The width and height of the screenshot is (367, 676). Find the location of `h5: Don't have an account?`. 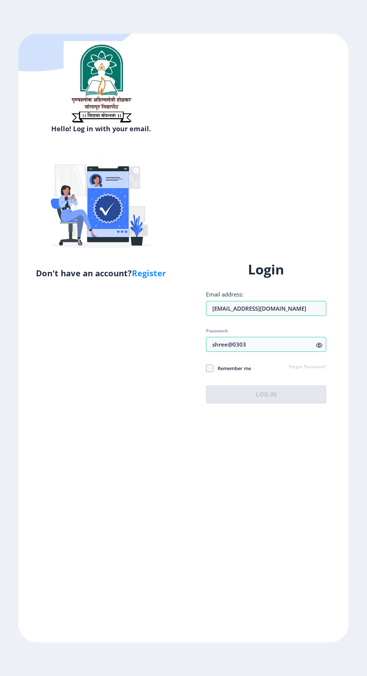

h5: Don't have an account? is located at coordinates (101, 273).